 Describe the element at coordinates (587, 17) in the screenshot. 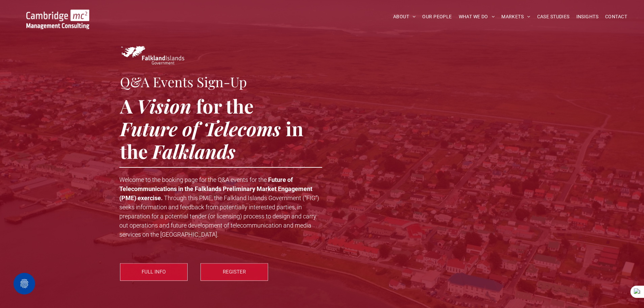

I see `a: INSIGHTS` at that location.